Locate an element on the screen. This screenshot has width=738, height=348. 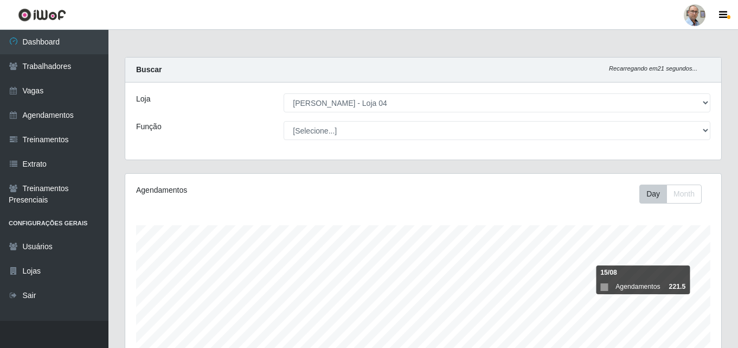
i: Recarregando em 21 segundos... is located at coordinates (653, 68).